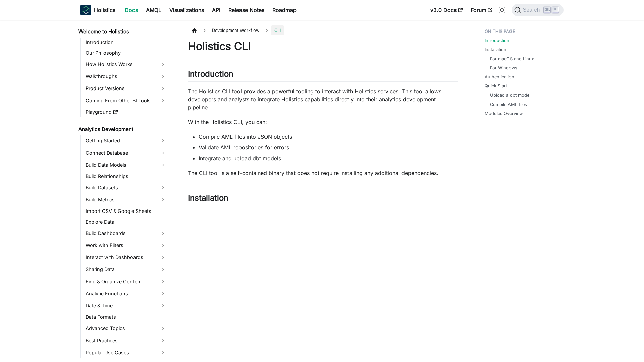 The height and width of the screenshot is (362, 644). Describe the element at coordinates (510, 95) in the screenshot. I see `a: Upload a dbt model` at that location.